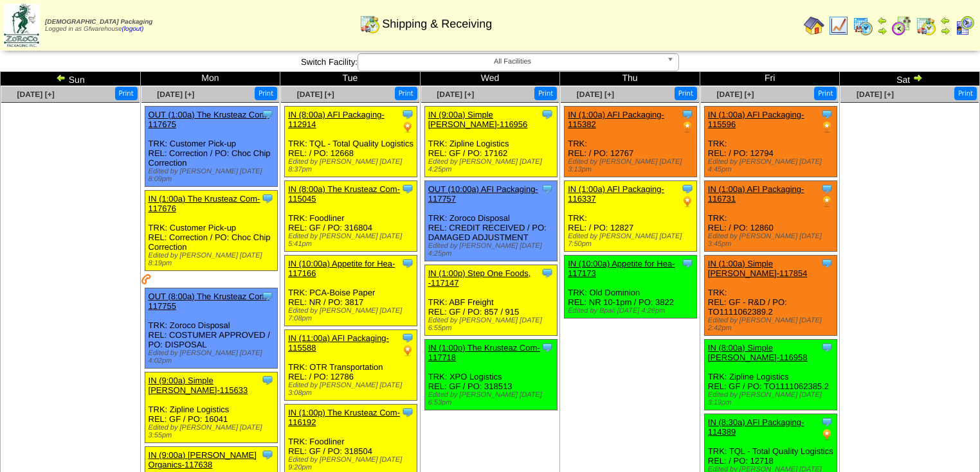 The width and height of the screenshot is (980, 472). What do you see at coordinates (901, 26) in the screenshot?
I see `img: calendarblend.gif` at bounding box center [901, 26].